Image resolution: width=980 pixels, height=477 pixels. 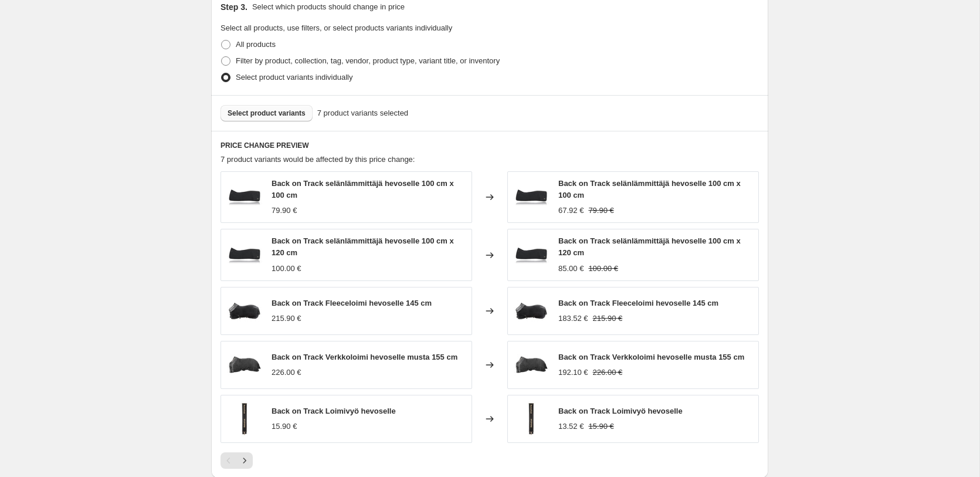 What do you see at coordinates (608, 373) in the screenshot?
I see `strike: 226.00 €` at bounding box center [608, 373].